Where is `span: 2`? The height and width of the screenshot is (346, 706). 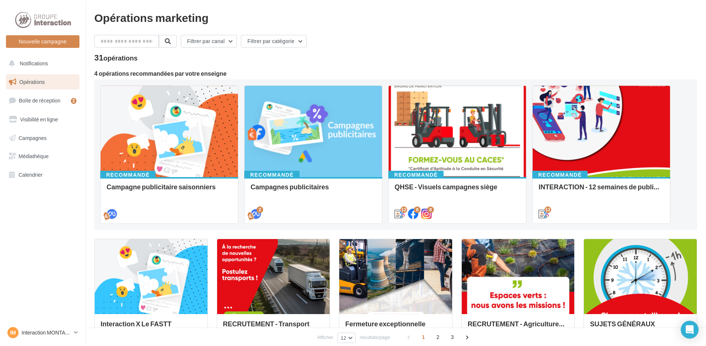
span: 2 is located at coordinates (438, 337).